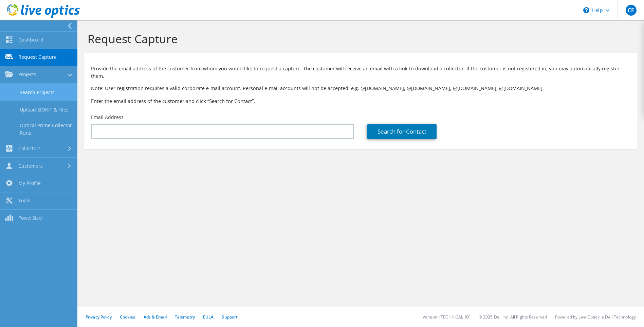 This screenshot has height=327, width=644. What do you see at coordinates (208, 317) in the screenshot?
I see `a: EULA` at bounding box center [208, 317].